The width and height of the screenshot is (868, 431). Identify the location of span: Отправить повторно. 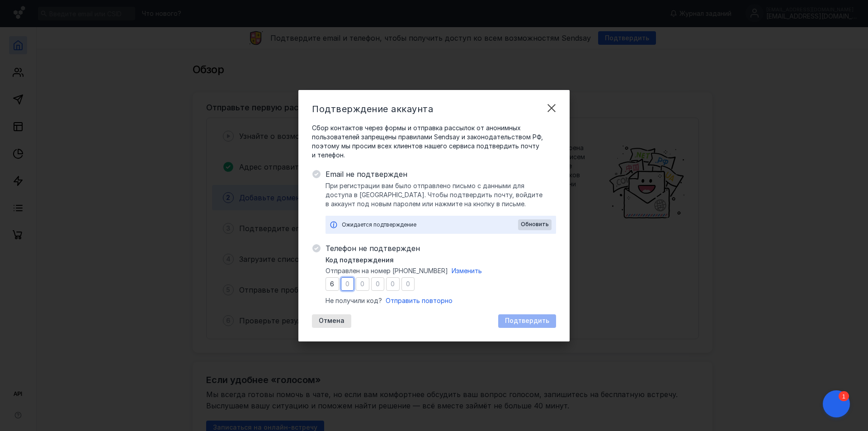
(419, 300).